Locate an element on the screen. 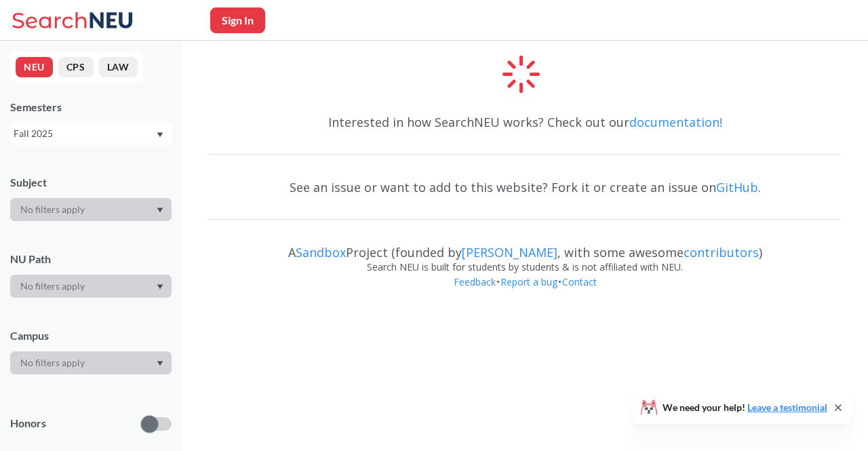 The height and width of the screenshot is (451, 868). a: GitHub is located at coordinates (737, 187).